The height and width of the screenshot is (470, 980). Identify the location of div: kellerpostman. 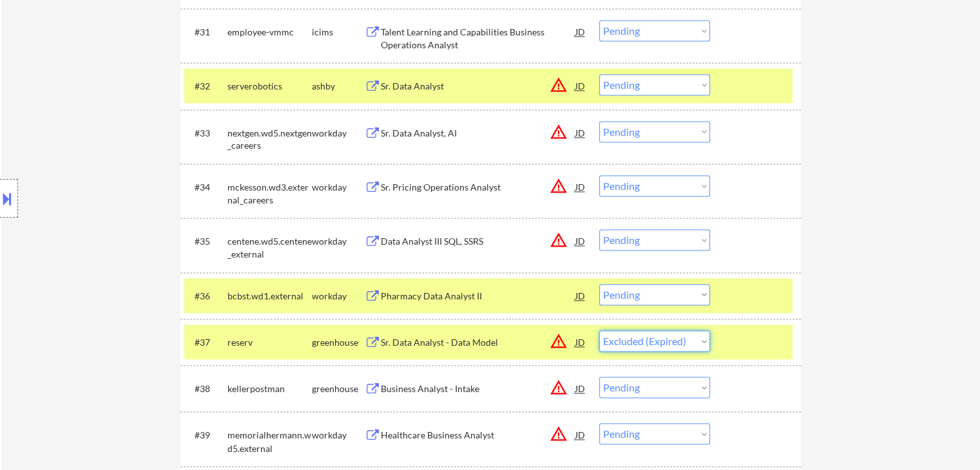
(269, 389).